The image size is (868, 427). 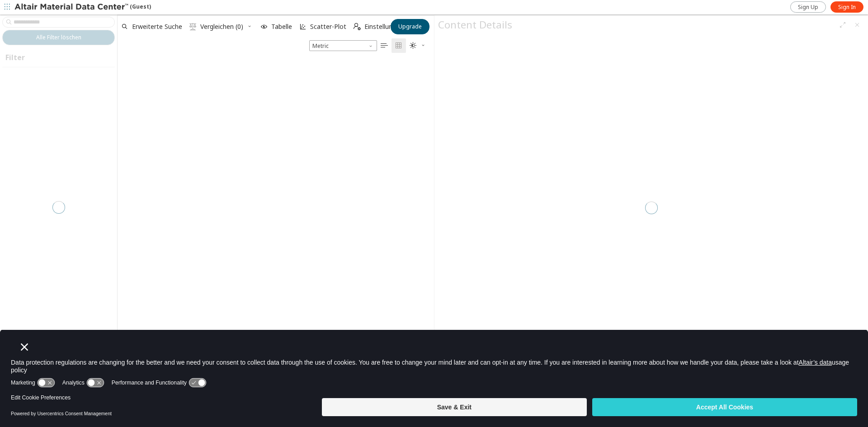 I want to click on span: Upgrade, so click(x=410, y=27).